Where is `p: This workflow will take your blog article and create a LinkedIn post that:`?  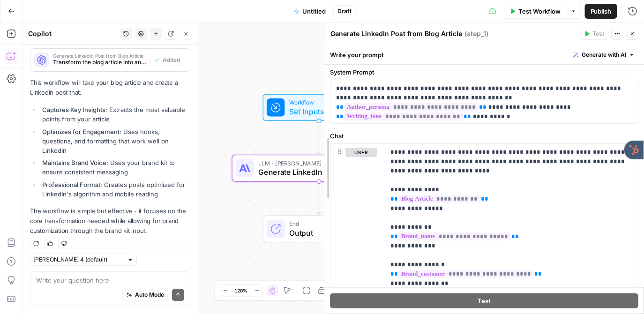
p: This workflow will take your blog article and create a LinkedIn post that: is located at coordinates (110, 88).